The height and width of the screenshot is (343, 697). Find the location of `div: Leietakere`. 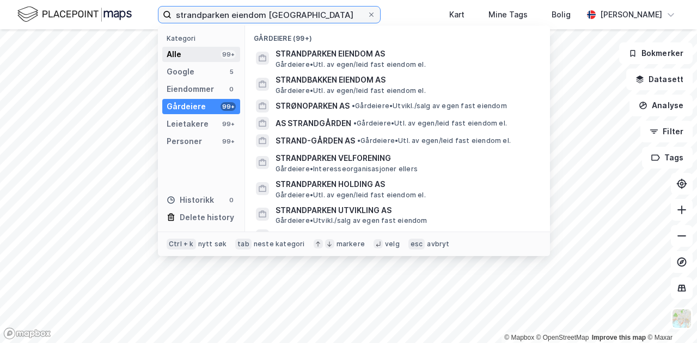

div: Leietakere is located at coordinates (187, 124).